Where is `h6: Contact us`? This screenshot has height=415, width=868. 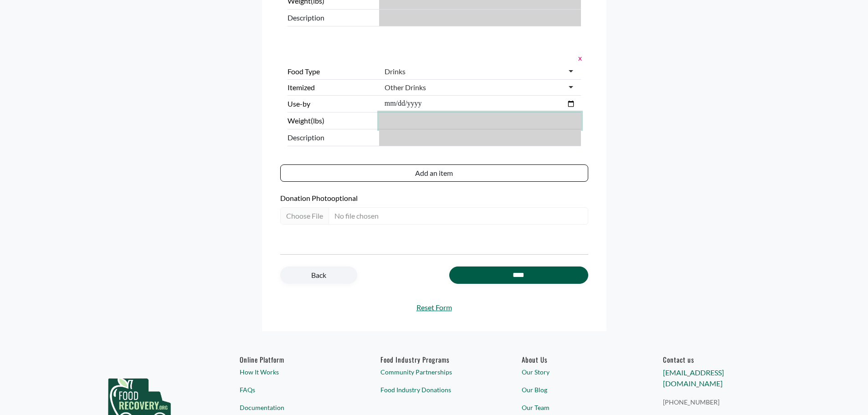
h6: Contact us is located at coordinates (717, 360).